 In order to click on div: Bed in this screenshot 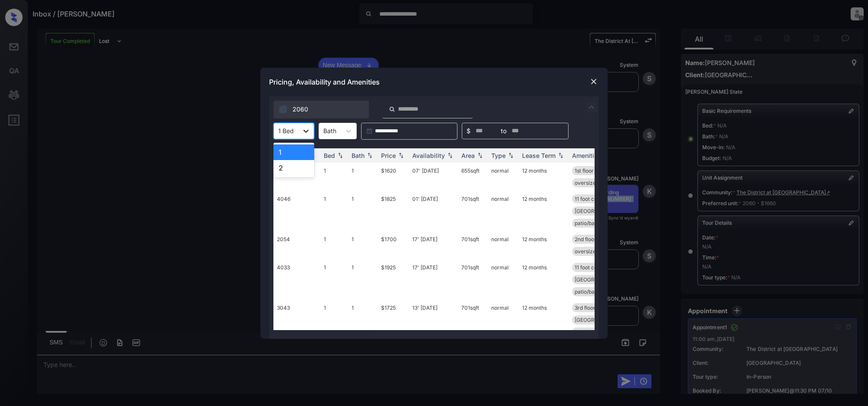, I will do `click(329, 155)`.